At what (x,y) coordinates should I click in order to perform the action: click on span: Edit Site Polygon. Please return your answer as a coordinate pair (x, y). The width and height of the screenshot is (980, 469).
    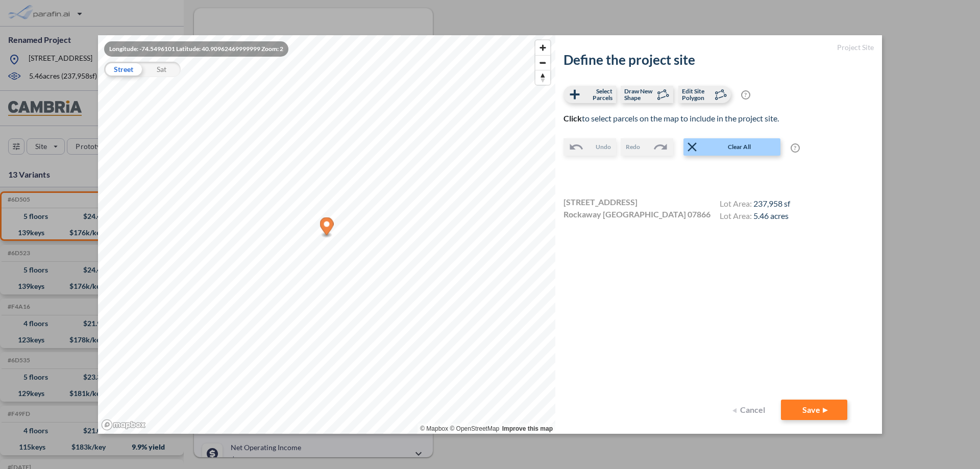
    Looking at the image, I should click on (697, 94).